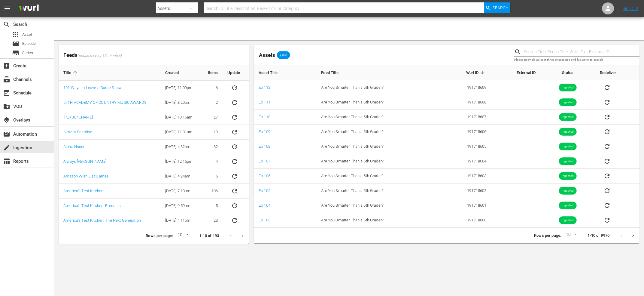 This screenshot has height=296, width=644. What do you see at coordinates (630, 8) in the screenshot?
I see `a: Sign Out` at bounding box center [630, 8].